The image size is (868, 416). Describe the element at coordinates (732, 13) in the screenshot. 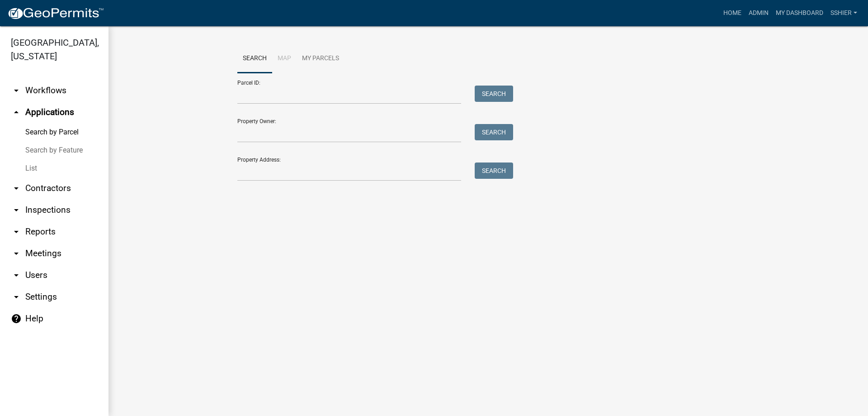

I see `a: Home` at that location.